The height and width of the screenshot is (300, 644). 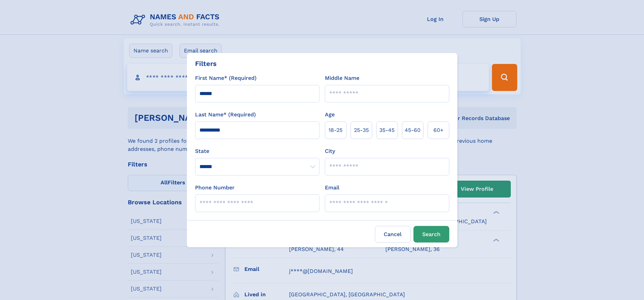 What do you see at coordinates (206, 63) in the screenshot?
I see `div: Filters` at bounding box center [206, 63].